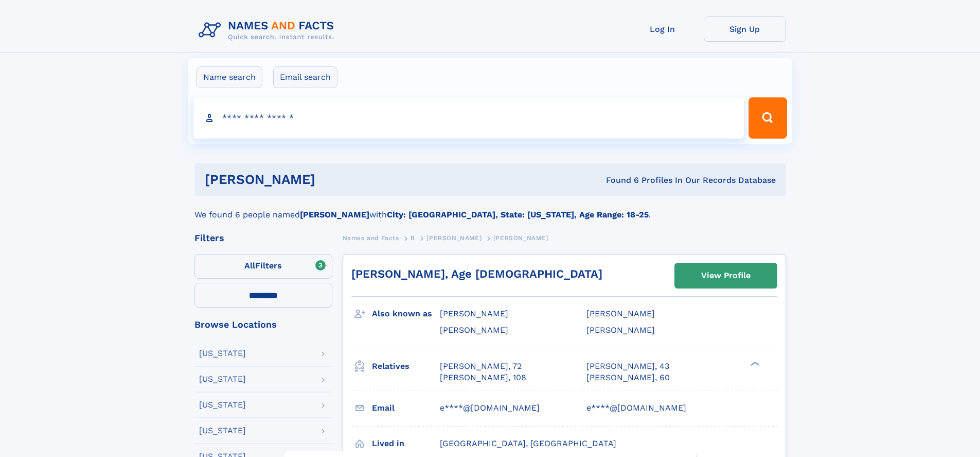 The width and height of the screenshot is (980, 457). What do you see at coordinates (249, 265) in the screenshot?
I see `span: All` at bounding box center [249, 265].